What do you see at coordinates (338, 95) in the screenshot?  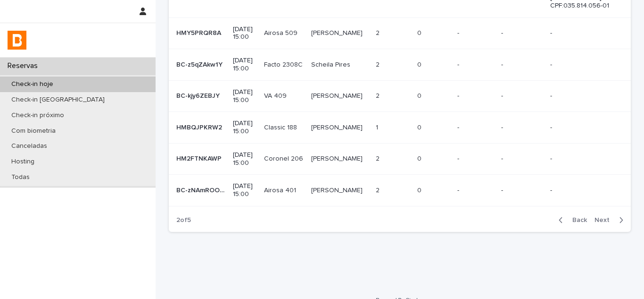 I see `p: Fagner Lincoln Andrade` at bounding box center [338, 95].